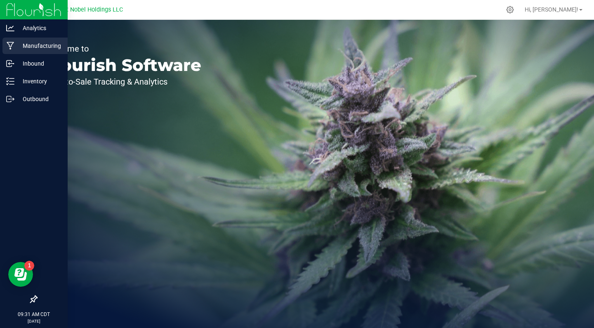  What do you see at coordinates (39, 64) in the screenshot?
I see `p: Inbound` at bounding box center [39, 64].